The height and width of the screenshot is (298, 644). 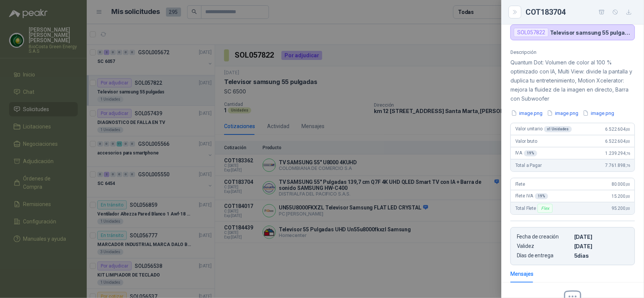 I want to click on p: Descripción, so click(x=573, y=52).